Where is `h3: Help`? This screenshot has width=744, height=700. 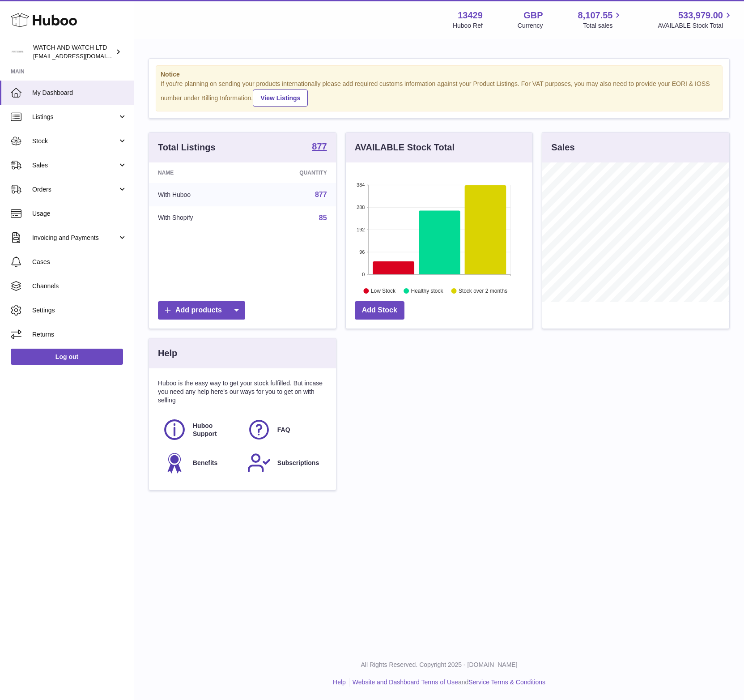
h3: Help is located at coordinates (167, 353).